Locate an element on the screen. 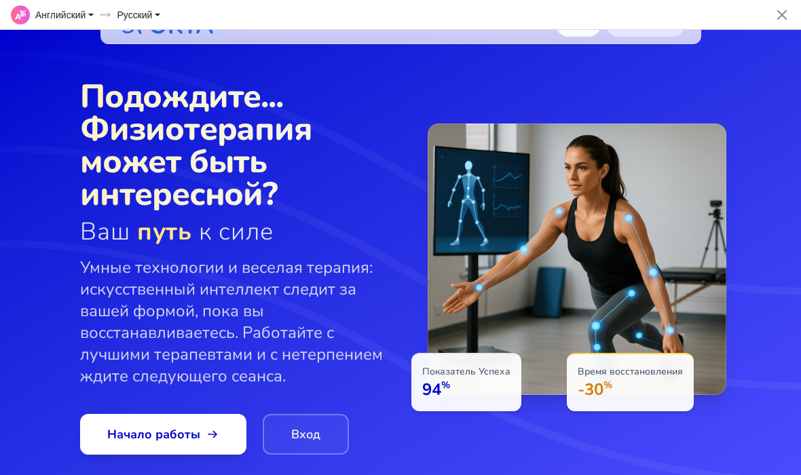  span: Отменить is located at coordinates (782, 15).